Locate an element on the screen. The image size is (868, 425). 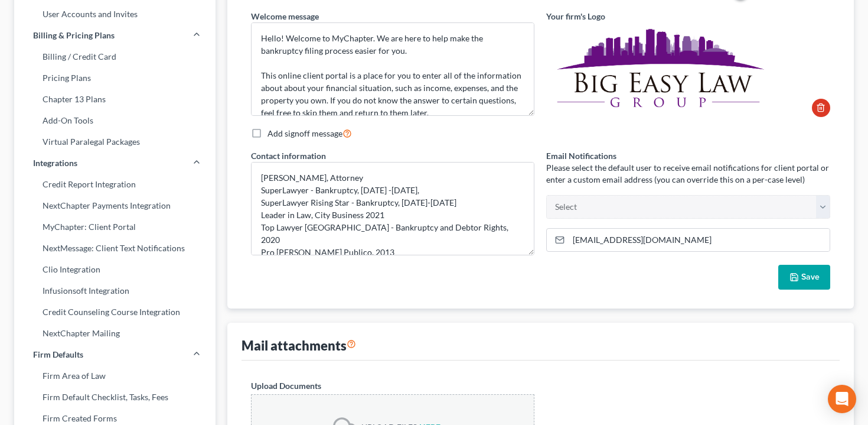
a: User Accounts and Invites is located at coordinates (115, 14).